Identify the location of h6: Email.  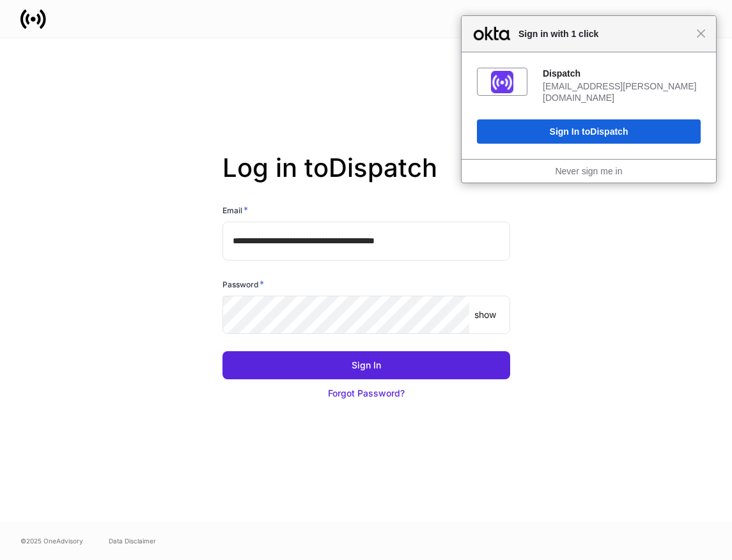
(235, 210).